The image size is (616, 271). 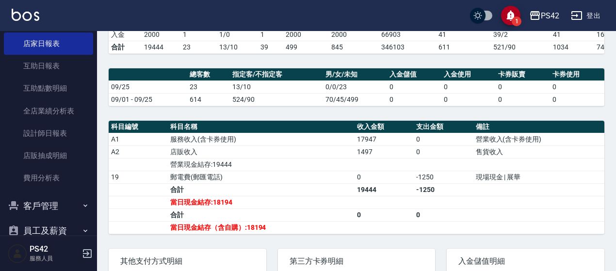 What do you see at coordinates (357, 262) in the screenshot?
I see `span: 第三方卡券明細` at bounding box center [357, 262].